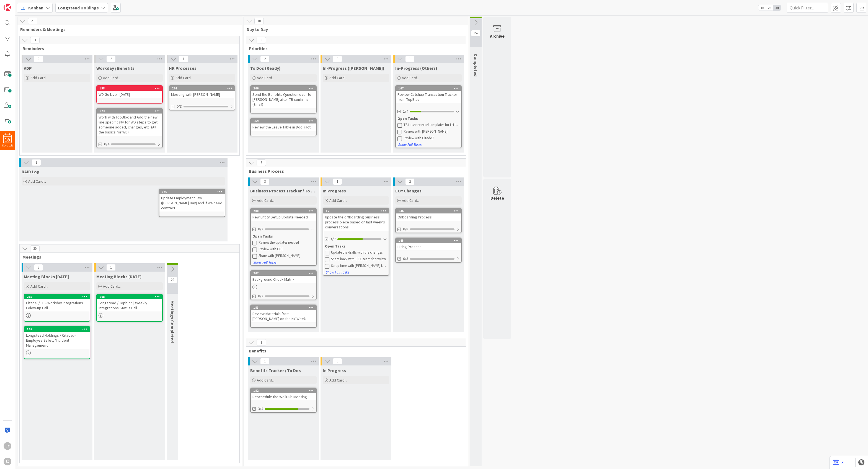 This screenshot has height=469, width=868. I want to click on div: 197Longstead Holdings / Citadel - Employee Safety/Incident Management, so click(57, 338).